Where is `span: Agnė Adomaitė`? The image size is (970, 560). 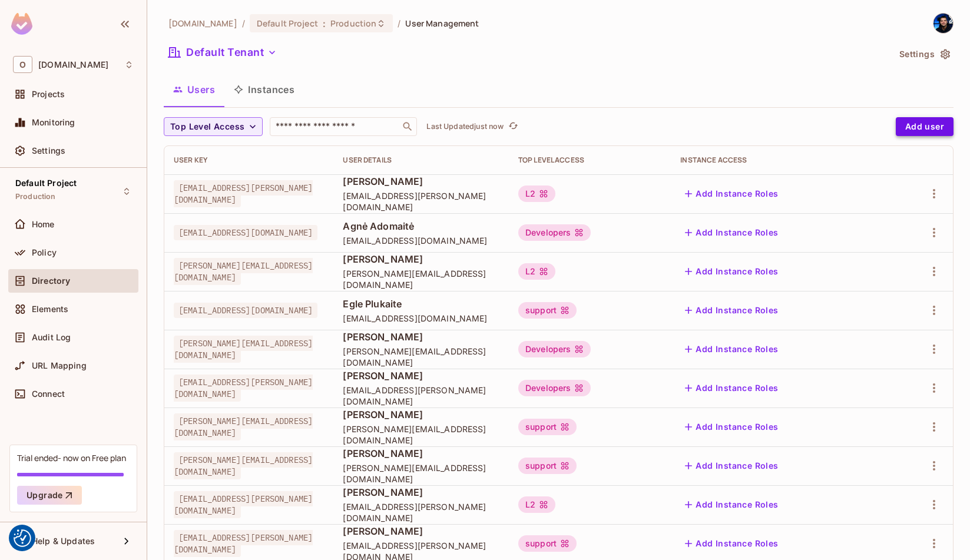 span: Agnė Adomaitė is located at coordinates (421, 226).